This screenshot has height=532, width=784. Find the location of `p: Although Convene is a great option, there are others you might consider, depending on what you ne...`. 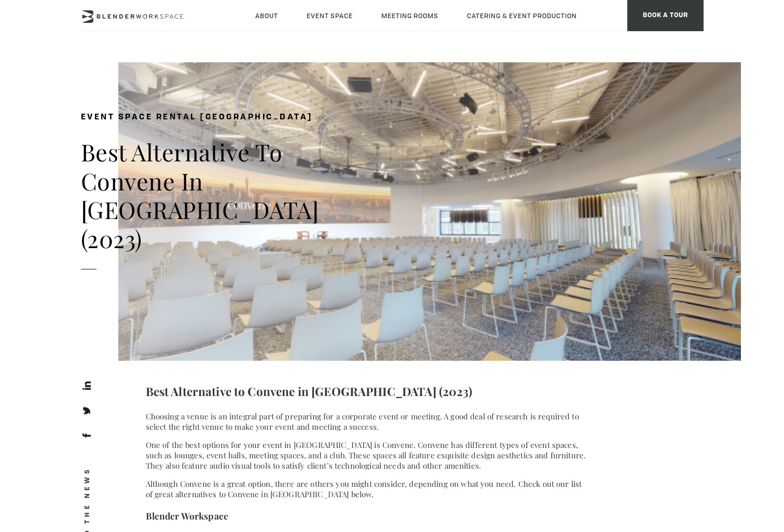

p: Although Convene is a great option, there are others you might consider, depending on what you ne... is located at coordinates (366, 489).